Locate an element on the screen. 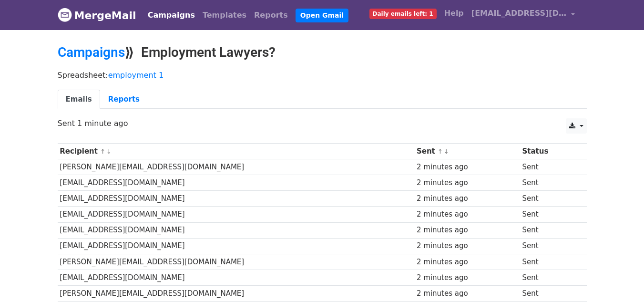 This screenshot has height=302, width=644. img: MergeMail logo is located at coordinates (65, 15).